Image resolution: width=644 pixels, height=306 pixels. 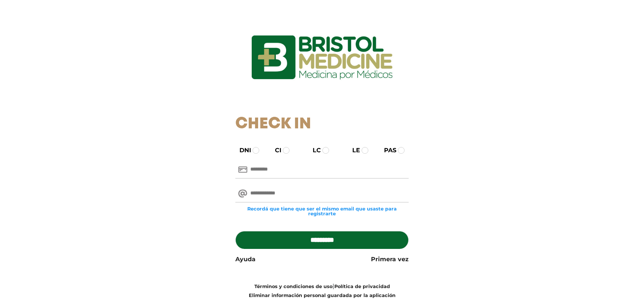 I want to click on small: Recordá que tiene que ser el mismo email que usaste para registrarte, so click(x=322, y=211).